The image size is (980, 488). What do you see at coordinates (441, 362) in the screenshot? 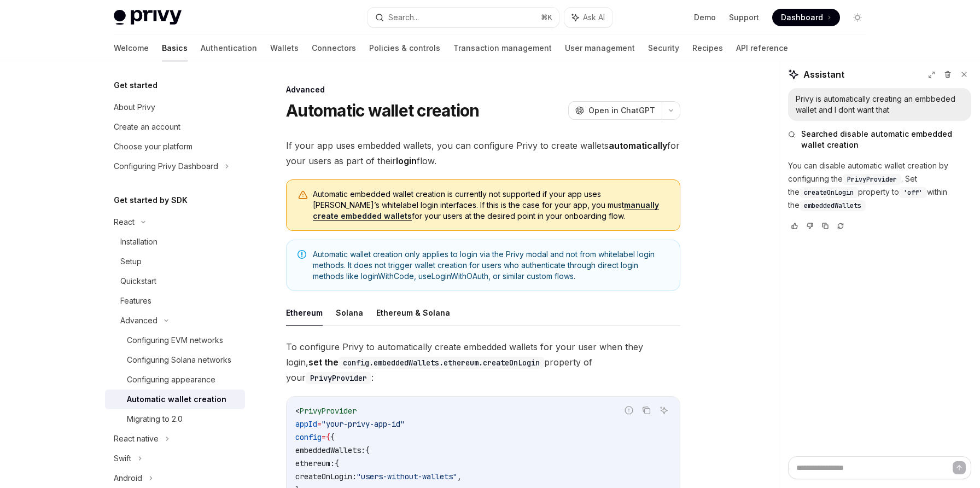
I see `code: config.embeddedWallets.ethereum.createOnLogin` at bounding box center [441, 362].